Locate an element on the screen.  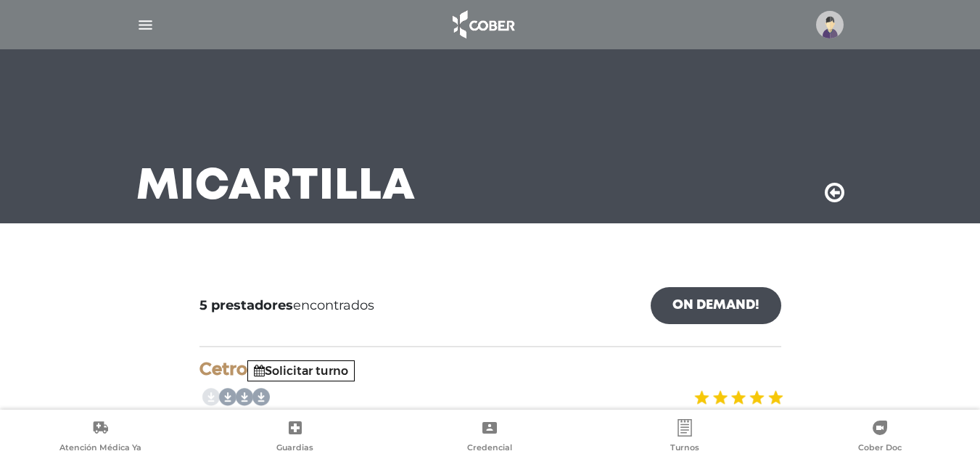
img: profile-placeholder.svg is located at coordinates (830, 25).